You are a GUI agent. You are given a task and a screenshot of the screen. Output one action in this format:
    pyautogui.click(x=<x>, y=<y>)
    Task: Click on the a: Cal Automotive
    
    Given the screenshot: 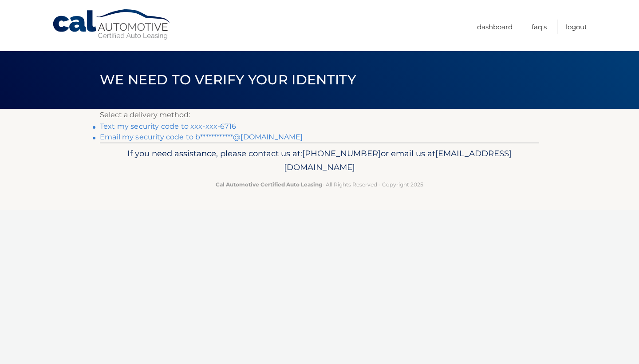 What is the action you would take?
    pyautogui.click(x=112, y=25)
    